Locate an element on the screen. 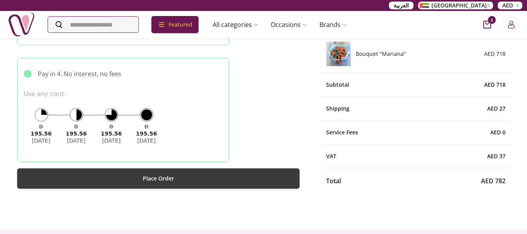  img: Nigwa-uae-gifts is located at coordinates (21, 25).